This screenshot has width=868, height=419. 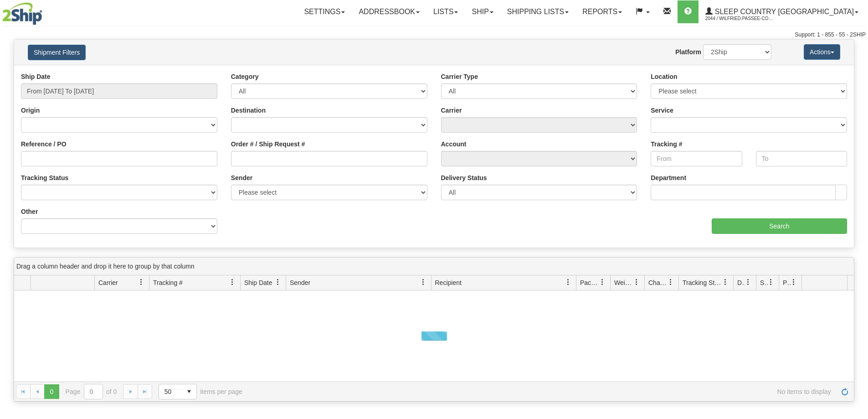 I want to click on a: Tracking Status filter column settings, so click(x=725, y=282).